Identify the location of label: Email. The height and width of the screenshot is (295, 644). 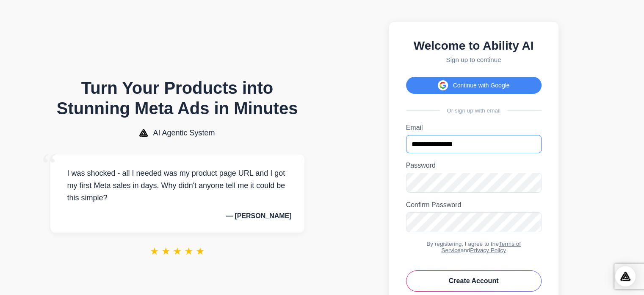
(474, 128).